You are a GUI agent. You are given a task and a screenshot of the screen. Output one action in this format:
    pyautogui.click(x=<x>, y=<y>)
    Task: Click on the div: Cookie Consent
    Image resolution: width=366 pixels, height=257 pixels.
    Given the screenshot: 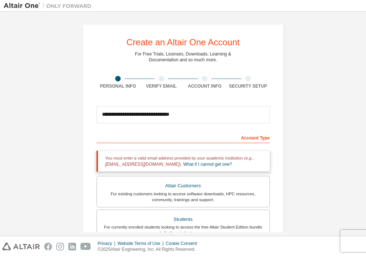 What is the action you would take?
    pyautogui.click(x=183, y=244)
    